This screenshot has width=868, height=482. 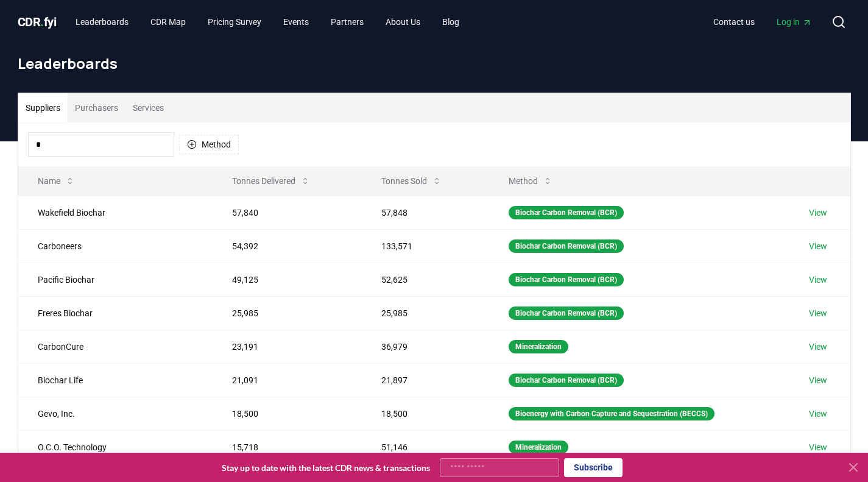 I want to click on td: 49,125, so click(x=287, y=279).